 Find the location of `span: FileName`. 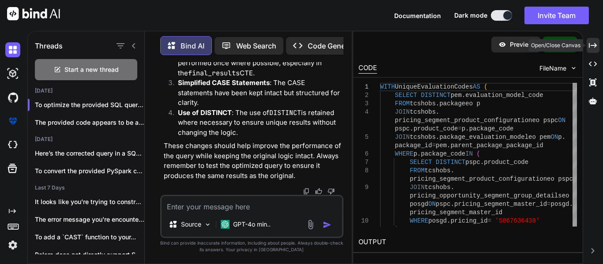

span: FileName is located at coordinates (552, 68).